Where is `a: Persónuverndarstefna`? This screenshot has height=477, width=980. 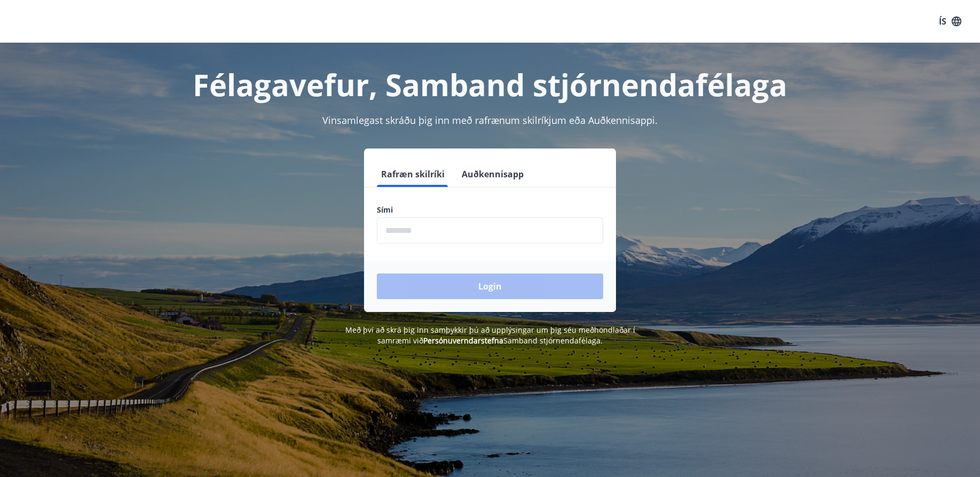
a: Persónuverndarstefna is located at coordinates (464, 340).